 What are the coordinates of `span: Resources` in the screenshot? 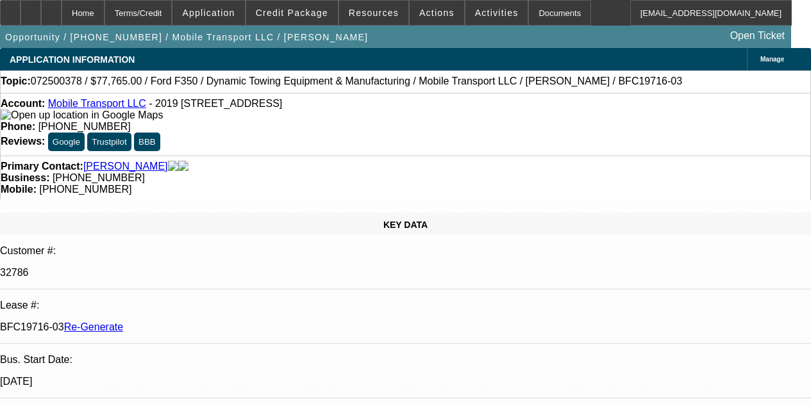 It's located at (374, 13).